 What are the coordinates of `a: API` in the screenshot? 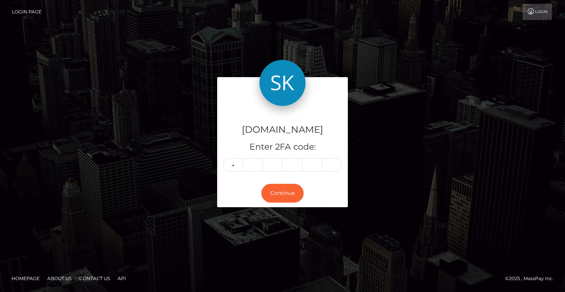 It's located at (122, 279).